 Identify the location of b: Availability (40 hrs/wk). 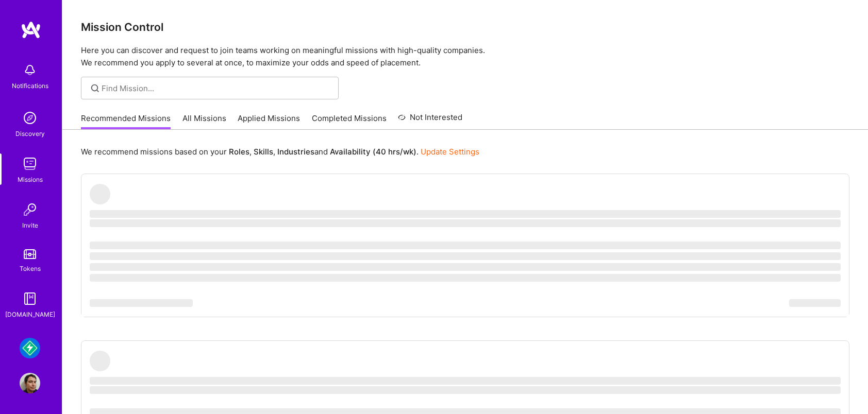
(373, 152).